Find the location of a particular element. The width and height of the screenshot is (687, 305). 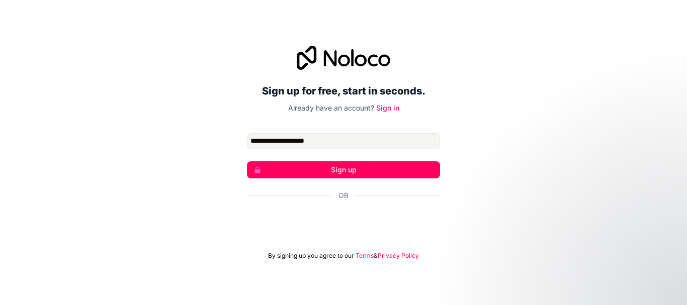

button: Sign up is located at coordinates (343, 170).